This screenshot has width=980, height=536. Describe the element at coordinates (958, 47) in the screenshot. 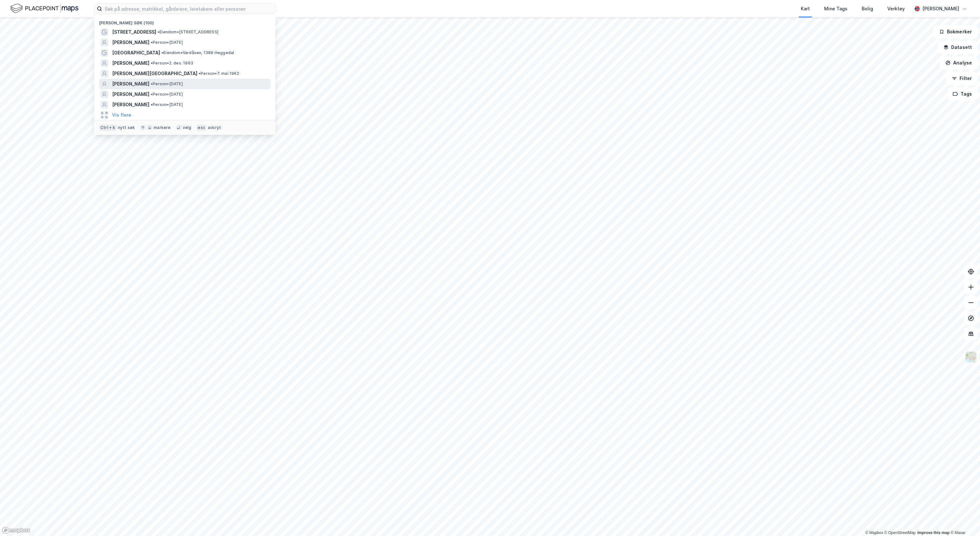

I see `button: Datasett` at that location.